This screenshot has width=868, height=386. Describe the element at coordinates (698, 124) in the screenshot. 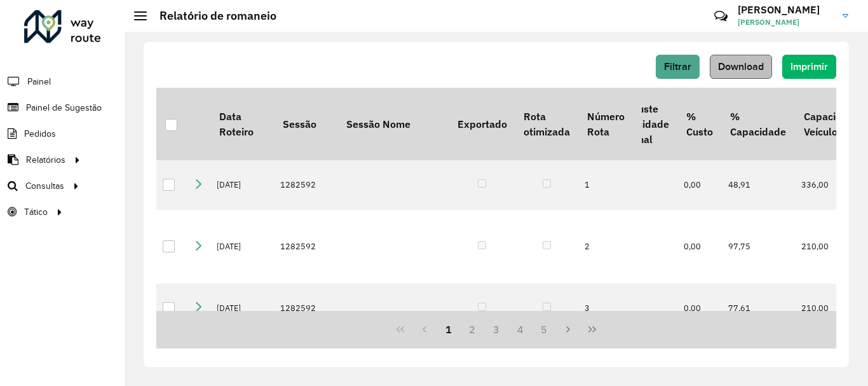

I see `th: % Custo` at that location.